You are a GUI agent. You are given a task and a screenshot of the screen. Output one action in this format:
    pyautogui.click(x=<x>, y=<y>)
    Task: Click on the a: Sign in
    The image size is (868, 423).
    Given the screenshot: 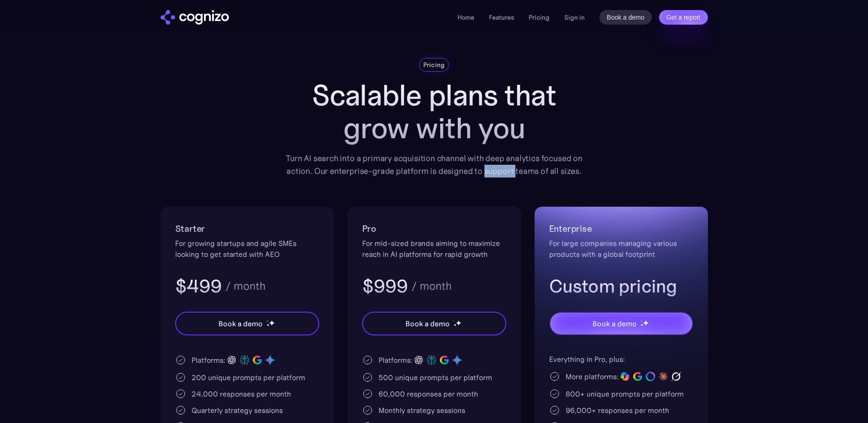 What is the action you would take?
    pyautogui.click(x=575, y=17)
    